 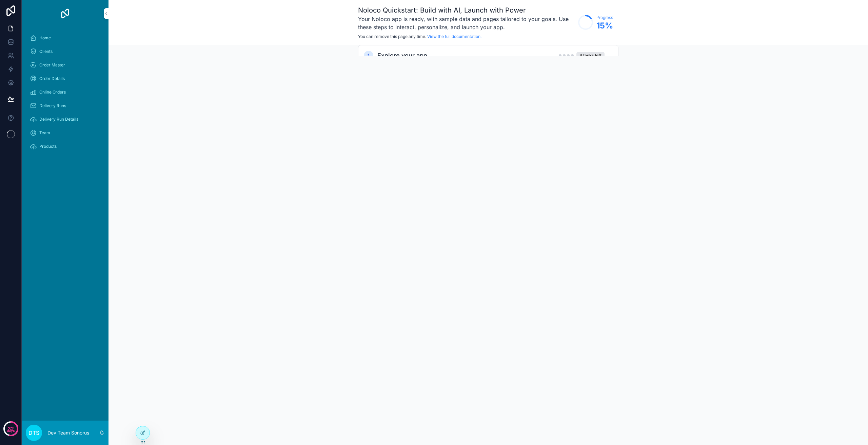 What do you see at coordinates (65, 52) in the screenshot?
I see `a: Clients` at bounding box center [65, 52].